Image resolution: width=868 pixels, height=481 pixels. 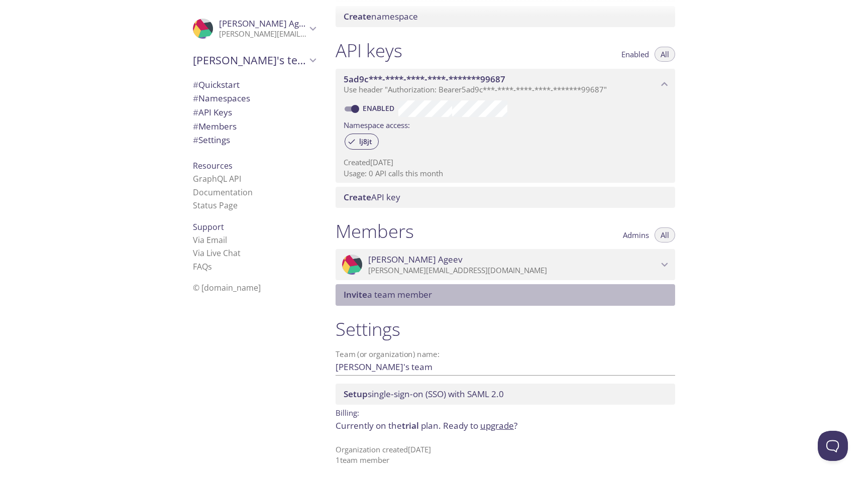 What do you see at coordinates (215, 205) in the screenshot?
I see `a: Status Page` at bounding box center [215, 205].